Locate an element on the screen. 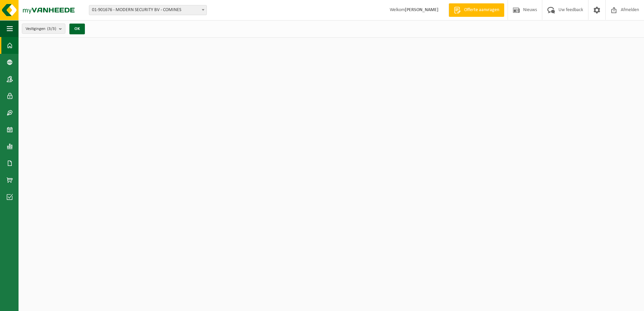  span: 01-901676 - MODERN SECURITY BV - COMINES is located at coordinates (148, 10).